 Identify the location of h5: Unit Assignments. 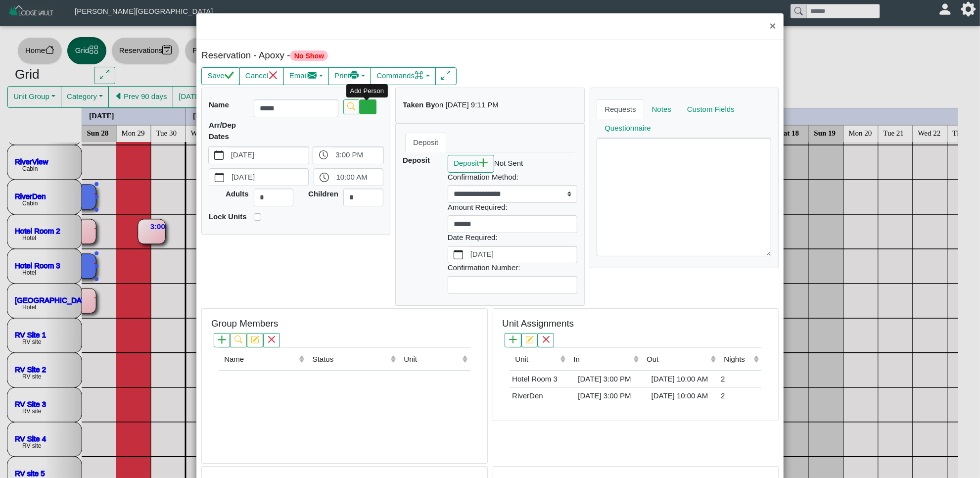
(538, 323).